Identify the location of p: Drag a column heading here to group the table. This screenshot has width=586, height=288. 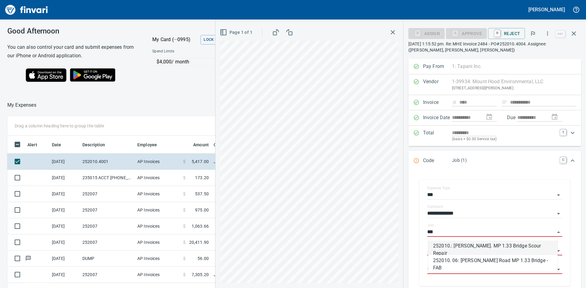
(59, 126).